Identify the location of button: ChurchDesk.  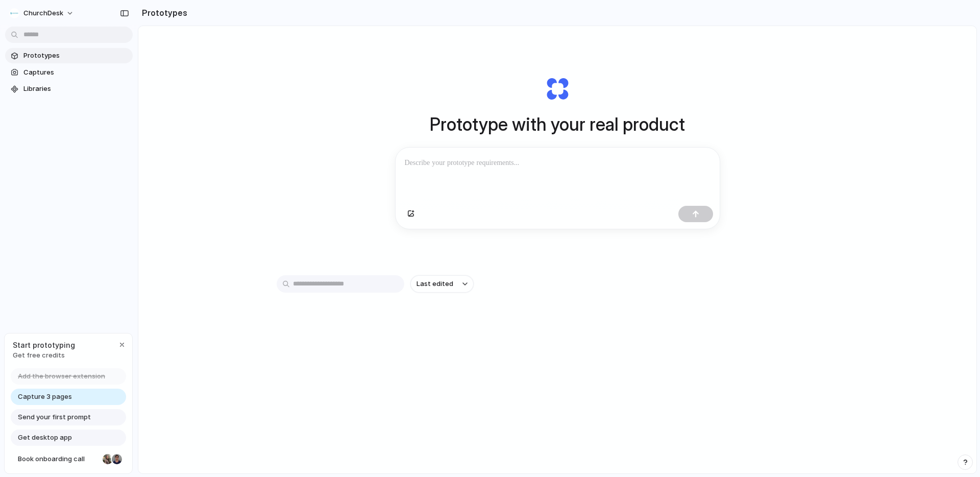
(42, 13).